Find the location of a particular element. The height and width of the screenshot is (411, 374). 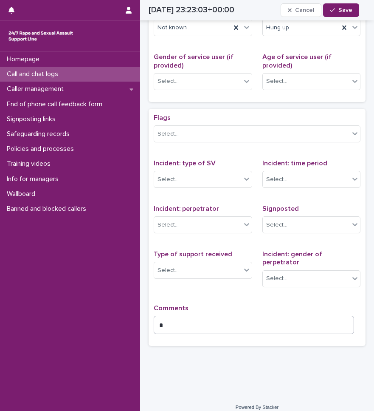

span: Incident: time period is located at coordinates (295, 163).